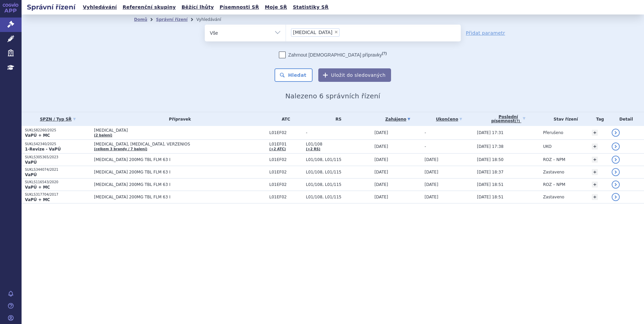  I want to click on th: Tag, so click(598, 119).